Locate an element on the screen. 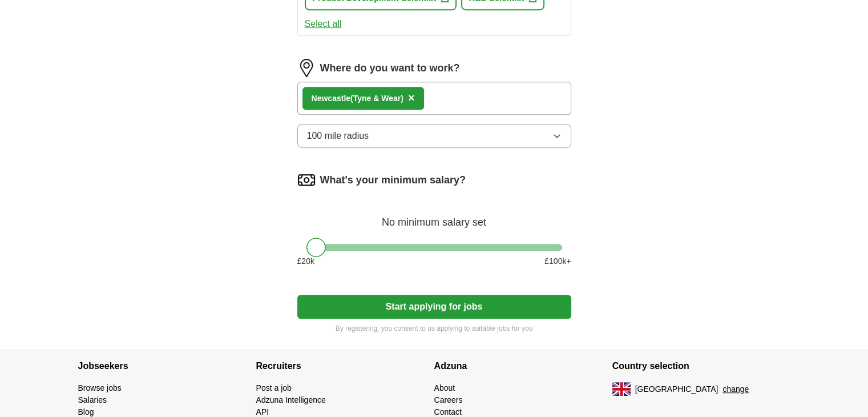 The image size is (868, 417). span: 100 mile radius is located at coordinates (338, 136).